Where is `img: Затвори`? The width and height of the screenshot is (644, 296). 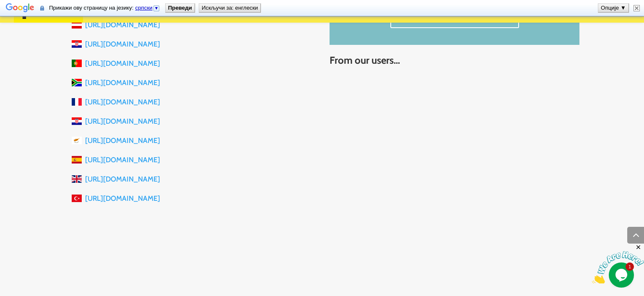 img: Затвори is located at coordinates (636, 8).